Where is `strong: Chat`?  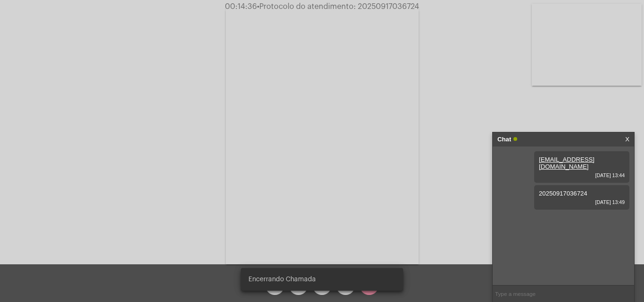 strong: Chat is located at coordinates (504, 140).